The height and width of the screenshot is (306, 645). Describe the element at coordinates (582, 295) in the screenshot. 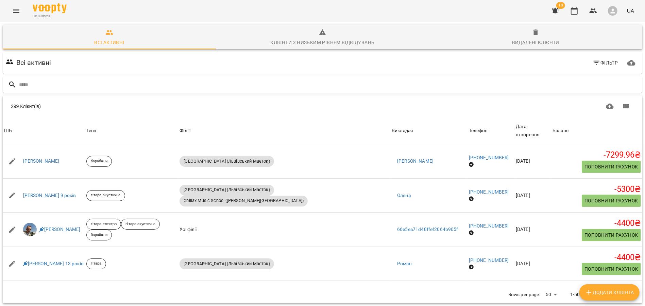

I see `p: 1-50 of 299` at that location.